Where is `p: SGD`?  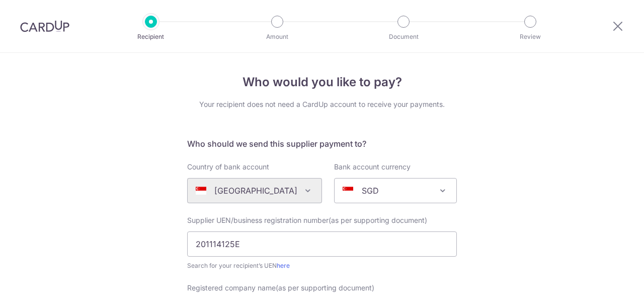
p: SGD is located at coordinates (370, 191).